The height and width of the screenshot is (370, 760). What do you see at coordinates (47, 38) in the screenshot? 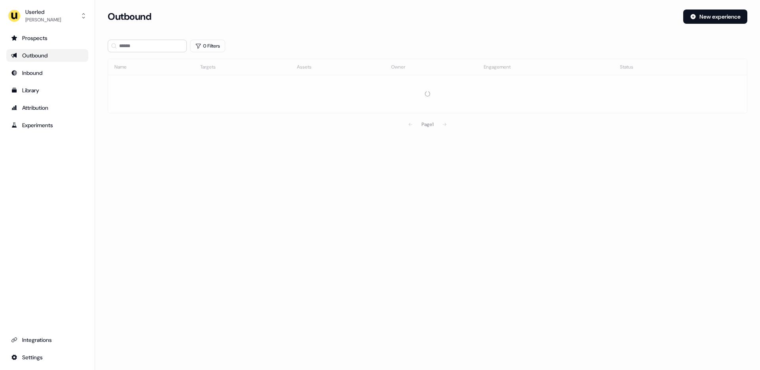
I see `div: Prospects` at bounding box center [47, 38].